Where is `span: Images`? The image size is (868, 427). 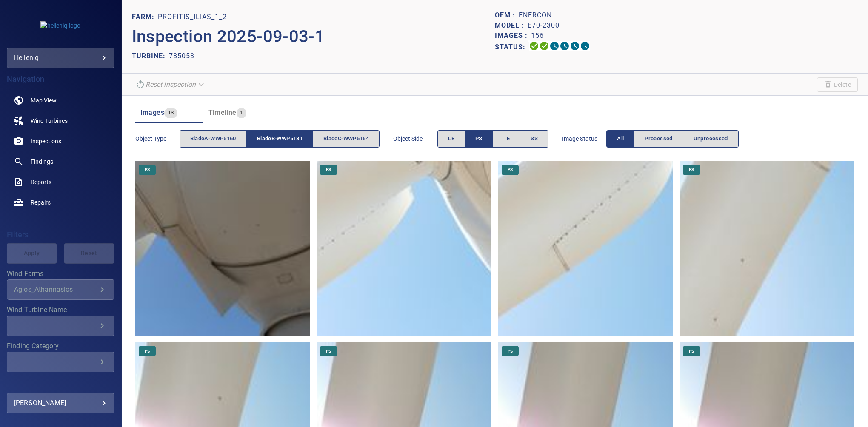
span: Images is located at coordinates (152, 112).